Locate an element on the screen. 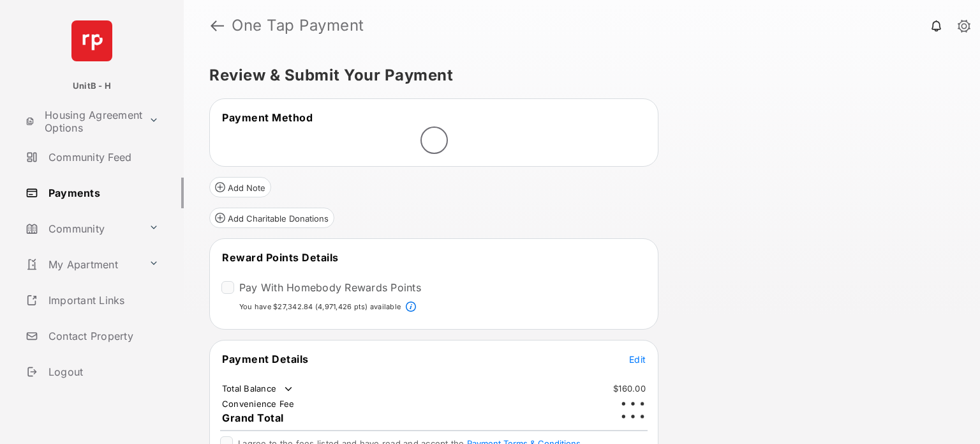 Image resolution: width=980 pixels, height=444 pixels. span: Reward Points Details is located at coordinates (280, 257).